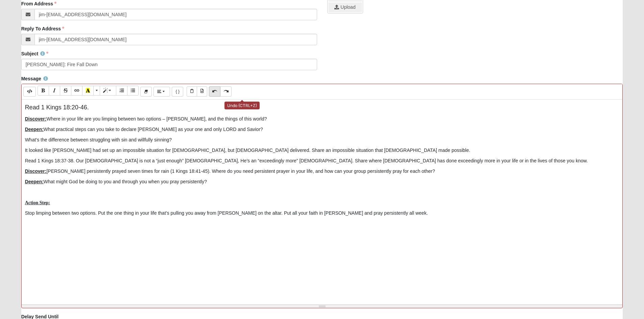 Image resolution: width=644 pixels, height=319 pixels. Describe the element at coordinates (77, 91) in the screenshot. I see `button: Link (CTRL+K)` at that location.